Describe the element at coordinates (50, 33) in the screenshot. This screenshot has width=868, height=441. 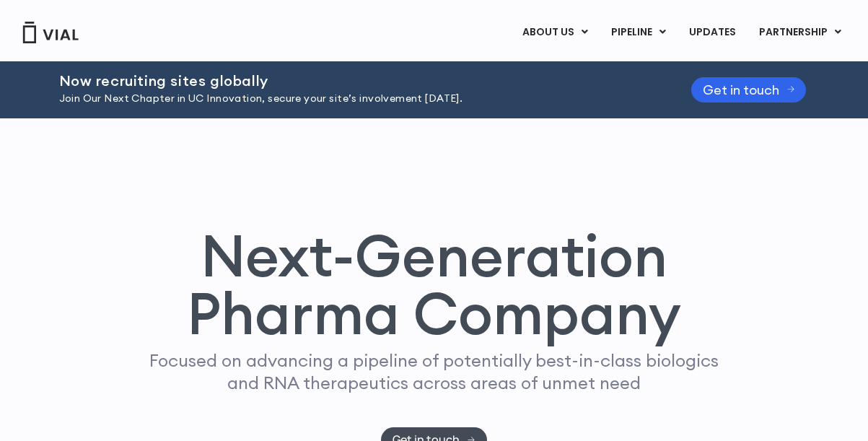
I see `img: Vial Logo` at that location.